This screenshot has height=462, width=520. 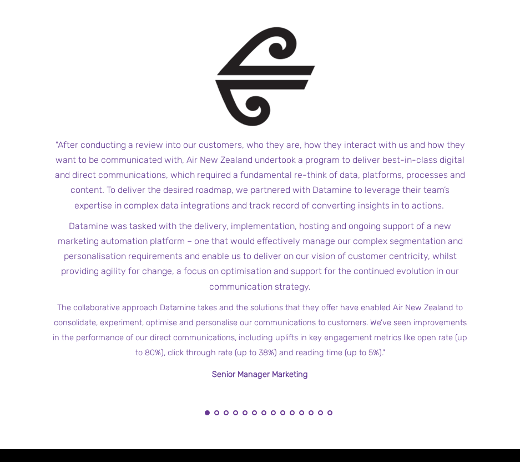 I want to click on button: 12, so click(x=311, y=412).